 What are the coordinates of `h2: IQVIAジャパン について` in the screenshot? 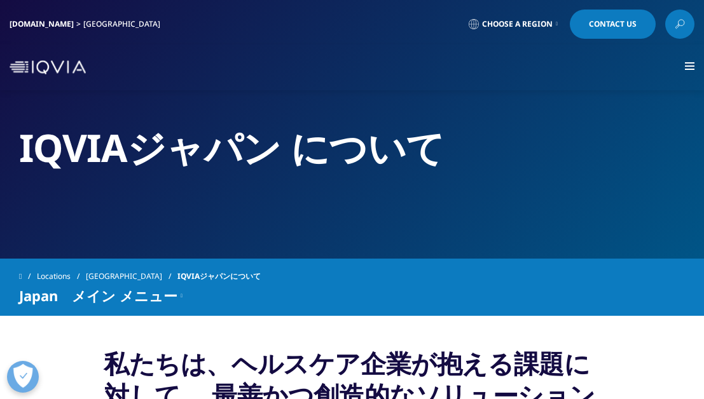 It's located at (352, 148).